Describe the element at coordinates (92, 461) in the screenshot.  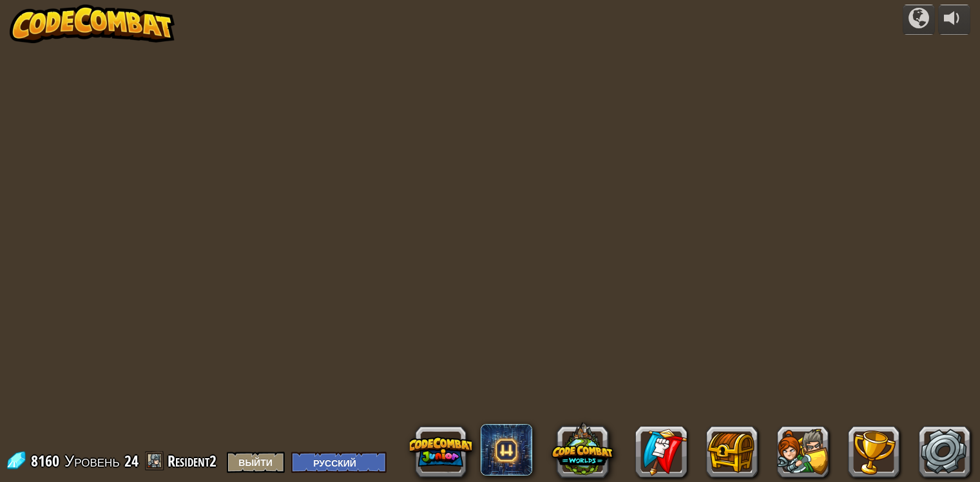
I see `span: Уровень` at that location.